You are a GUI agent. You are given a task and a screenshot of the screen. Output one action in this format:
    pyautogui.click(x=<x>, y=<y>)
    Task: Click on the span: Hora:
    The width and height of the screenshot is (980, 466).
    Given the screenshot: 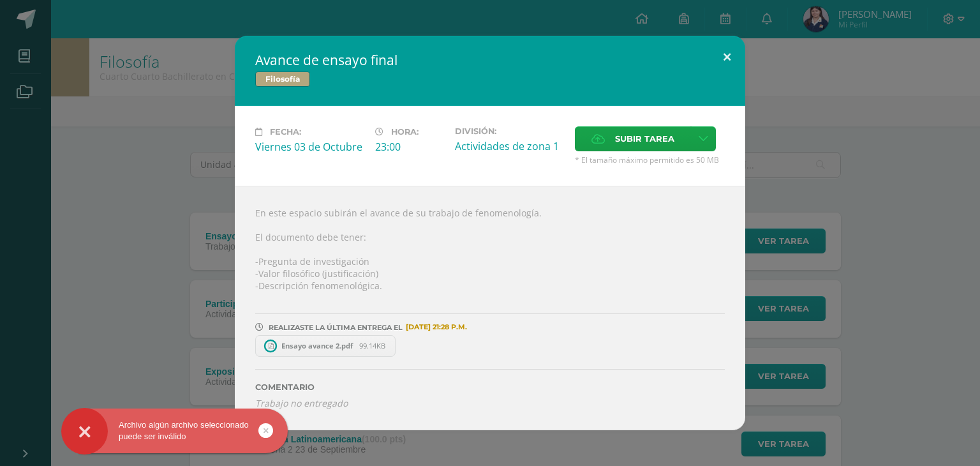 What is the action you would take?
    pyautogui.click(x=405, y=132)
    